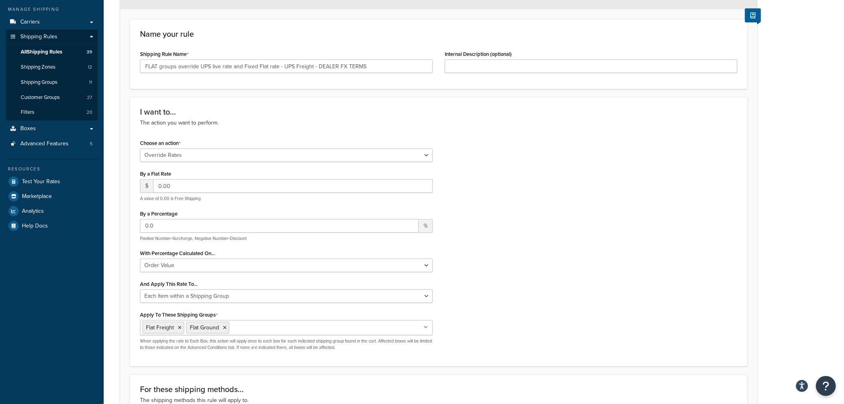 Image resolution: width=844 pixels, height=404 pixels. I want to click on a: Carriers, so click(52, 22).